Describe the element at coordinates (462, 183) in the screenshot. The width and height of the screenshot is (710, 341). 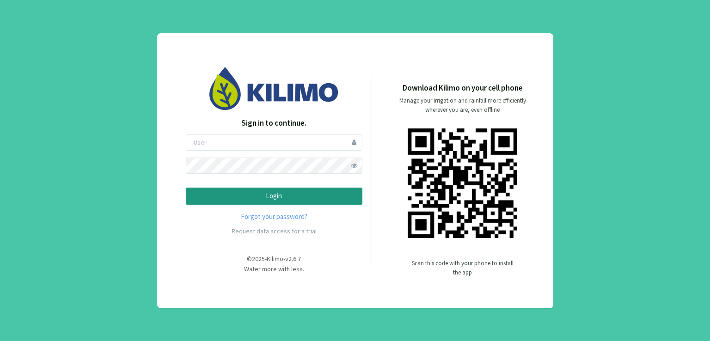
I see `img: qr code` at that location.